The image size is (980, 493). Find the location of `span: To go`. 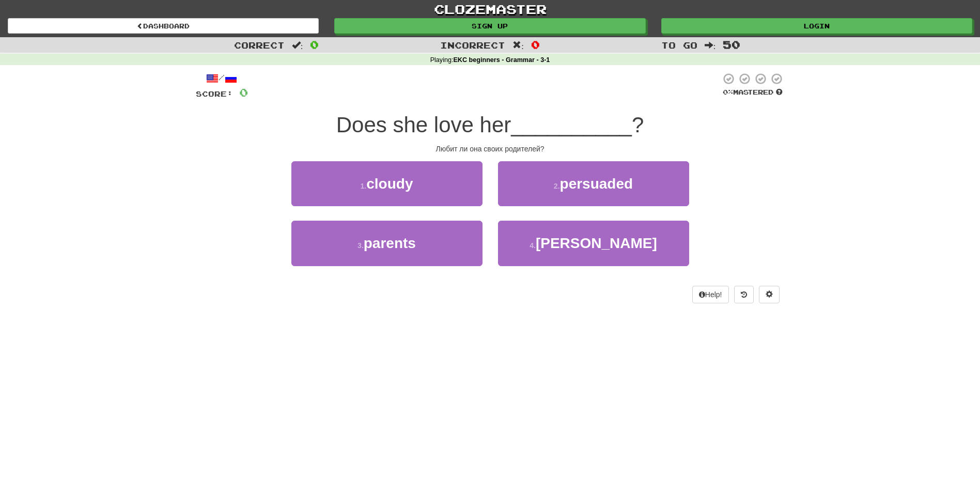

span: To go is located at coordinates (679, 45).